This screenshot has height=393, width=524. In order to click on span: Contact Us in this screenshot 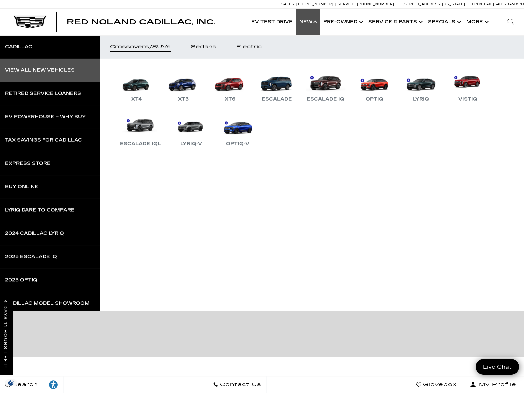, I will do `click(239, 385)`.